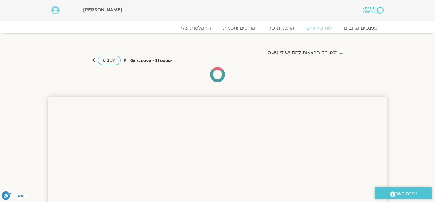 This screenshot has width=435, height=202. I want to click on a: התכניות שלי, so click(280, 28).